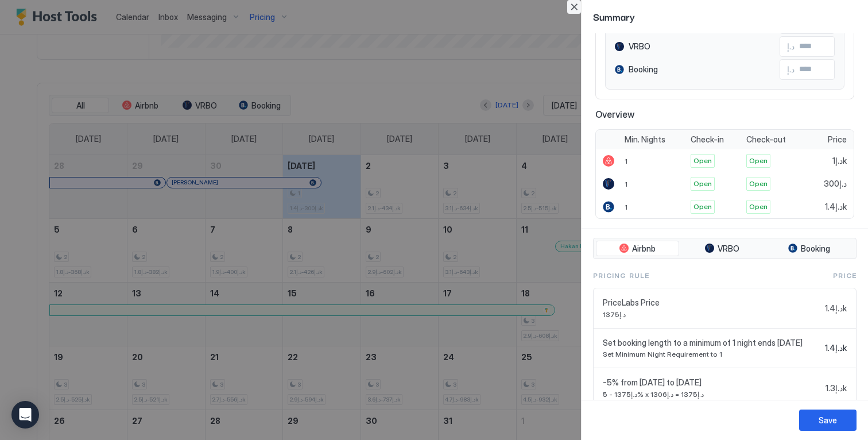 This screenshot has width=868, height=440. What do you see at coordinates (827, 420) in the screenshot?
I see `button: Save` at bounding box center [827, 420].